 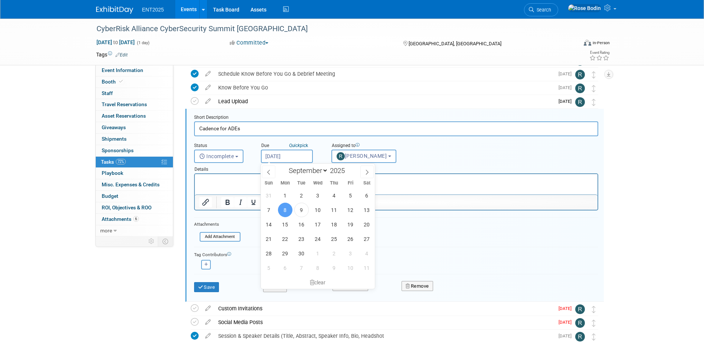 What do you see at coordinates (122, 70) in the screenshot?
I see `span: Event Information` at bounding box center [122, 70].